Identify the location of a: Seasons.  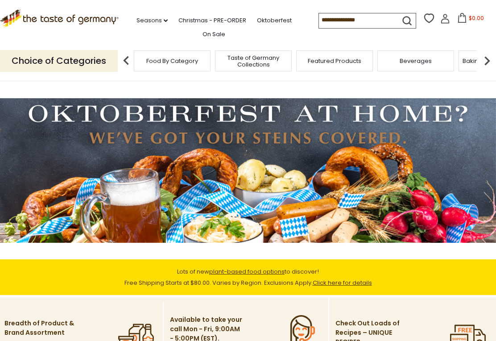
(152, 21).